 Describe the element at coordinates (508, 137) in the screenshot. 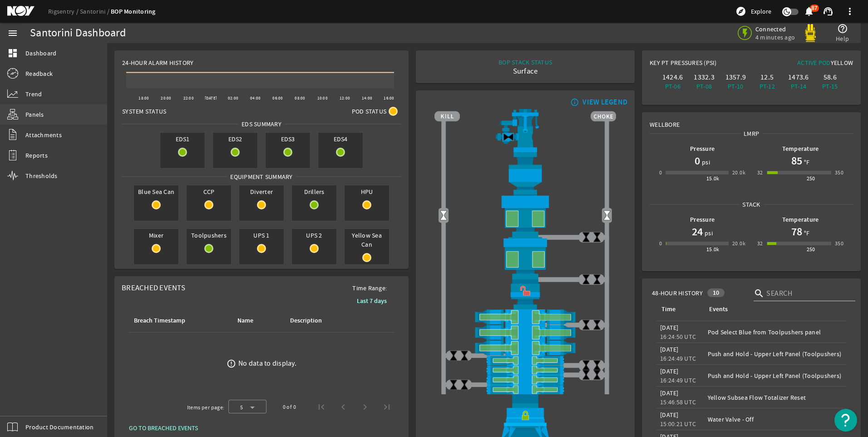

I see `img: Valve2Close.png` at that location.